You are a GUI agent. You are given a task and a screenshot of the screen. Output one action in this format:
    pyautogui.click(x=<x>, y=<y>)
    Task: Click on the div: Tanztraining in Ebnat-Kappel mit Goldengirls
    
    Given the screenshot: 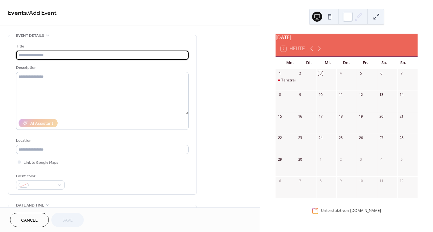 What is the action you would take?
    pyautogui.click(x=286, y=80)
    